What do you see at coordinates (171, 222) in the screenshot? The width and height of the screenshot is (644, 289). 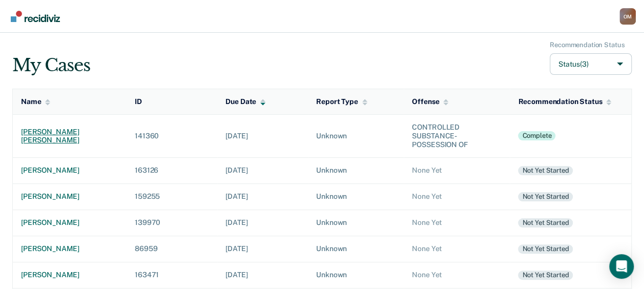 I see `td: 139970` at bounding box center [171, 222].